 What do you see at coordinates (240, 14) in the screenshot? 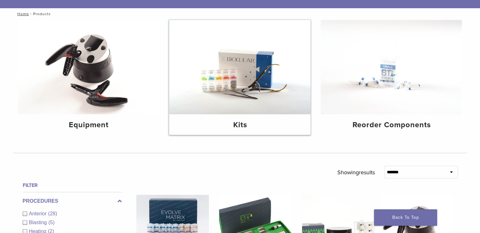
I see `nav: Products` at bounding box center [240, 14].